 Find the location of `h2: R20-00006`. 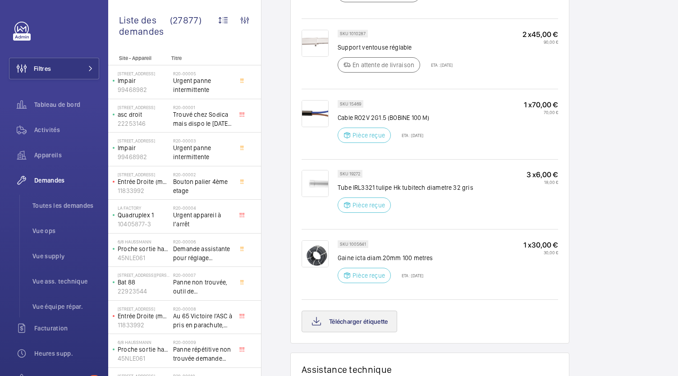

h2: R20-00006 is located at coordinates (203, 242).